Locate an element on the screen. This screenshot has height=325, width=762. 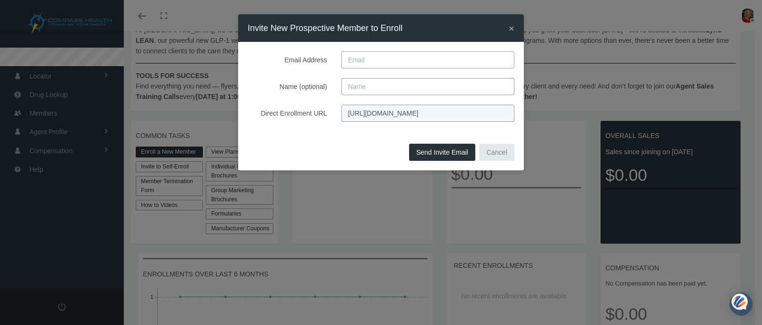
h4: Invite New Prospective Member to Enroll is located at coordinates (325, 28).